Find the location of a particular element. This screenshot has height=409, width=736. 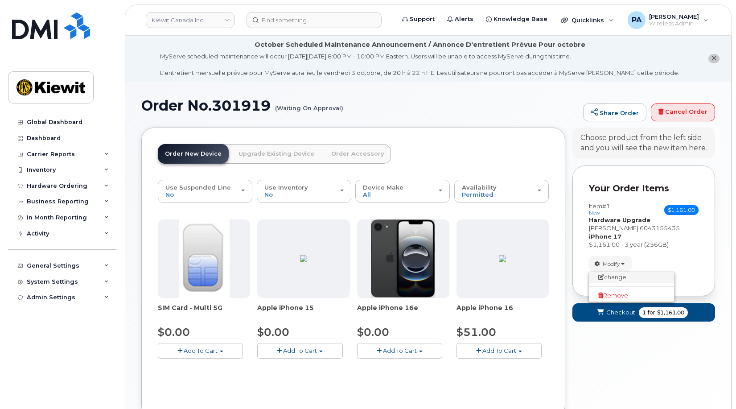

small: (Waiting On Approval) is located at coordinates (309, 104).